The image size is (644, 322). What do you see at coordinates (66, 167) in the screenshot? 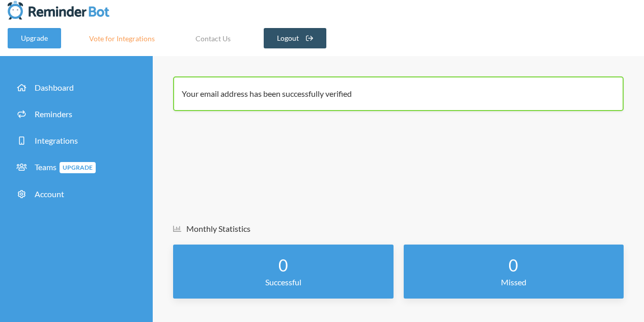
I see `span: Teams` at bounding box center [66, 167].